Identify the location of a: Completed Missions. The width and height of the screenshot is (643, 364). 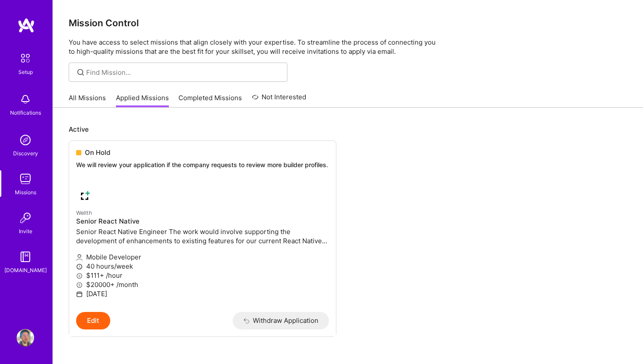
(210, 100).